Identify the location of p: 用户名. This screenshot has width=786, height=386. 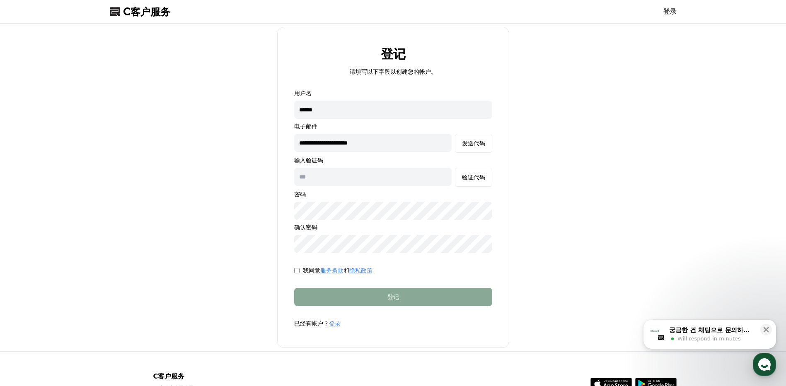
(393, 93).